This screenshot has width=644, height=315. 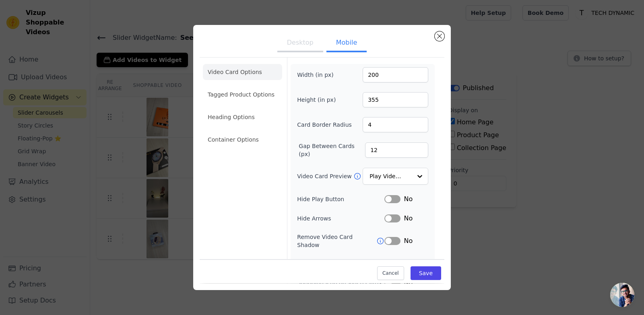 I want to click on div: Open chat, so click(x=622, y=295).